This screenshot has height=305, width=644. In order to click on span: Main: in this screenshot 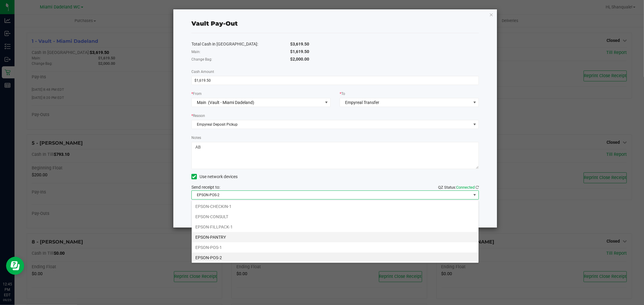, I will do `click(196, 52)`.